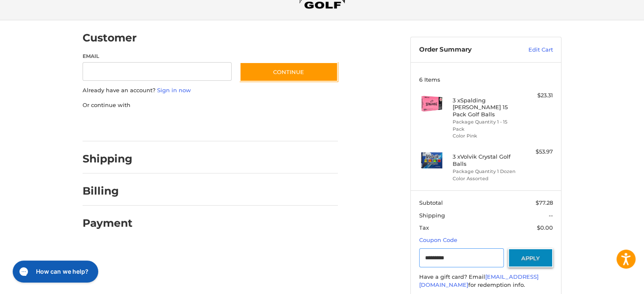 The image size is (644, 294). Describe the element at coordinates (485, 160) in the screenshot. I see `h4: 3 x Volvik Crystal Golf Balls` at that location.